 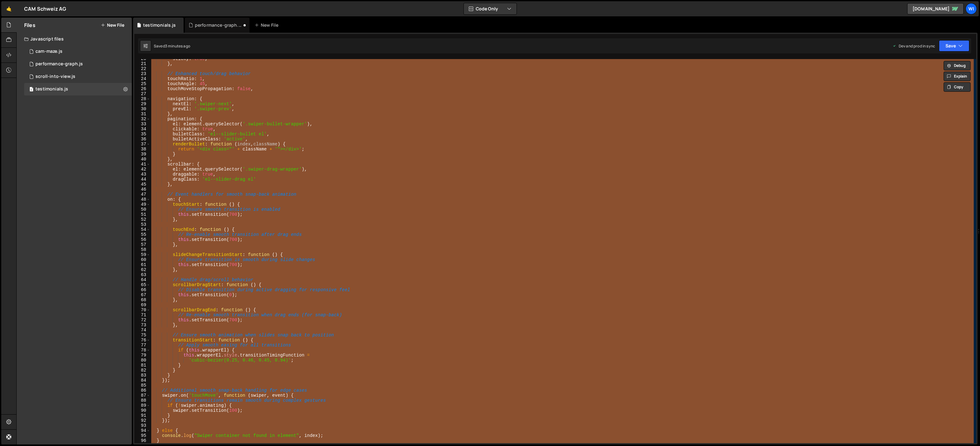 I want to click on div: 66, so click(x=142, y=290).